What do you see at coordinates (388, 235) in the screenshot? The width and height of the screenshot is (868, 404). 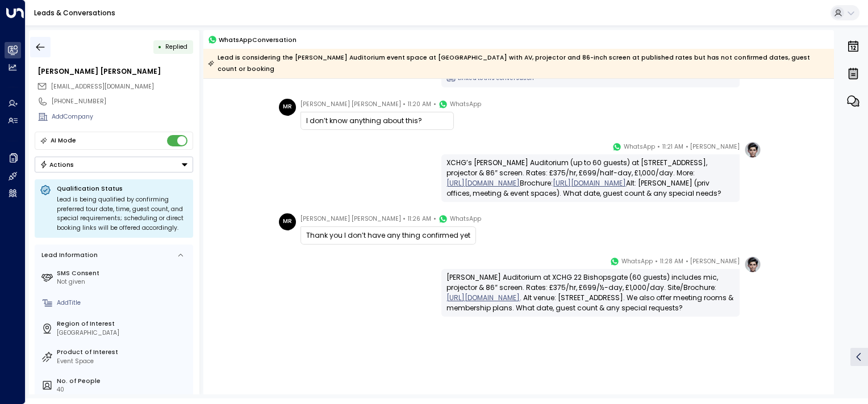 I see `div: Thank you I don’t have any thing confirmed yet` at bounding box center [388, 235].